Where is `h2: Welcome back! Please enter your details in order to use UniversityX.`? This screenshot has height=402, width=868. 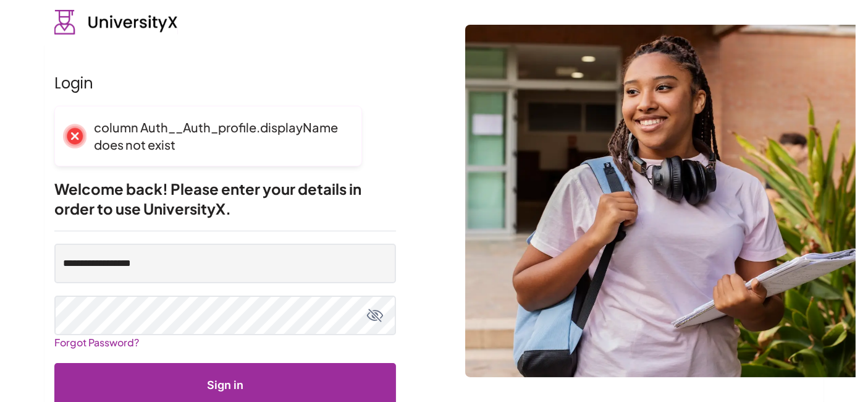 h2: Welcome back! Please enter your details in order to use UniversityX. is located at coordinates (225, 199).